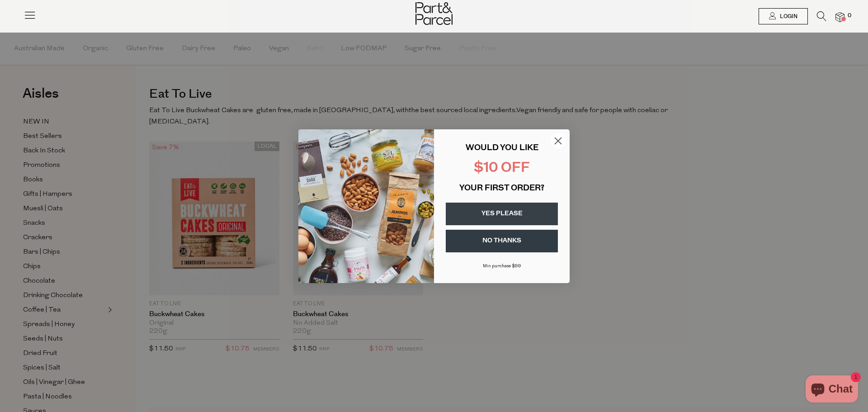  What do you see at coordinates (558, 141) in the screenshot?
I see `button: Close dialog` at bounding box center [558, 141].